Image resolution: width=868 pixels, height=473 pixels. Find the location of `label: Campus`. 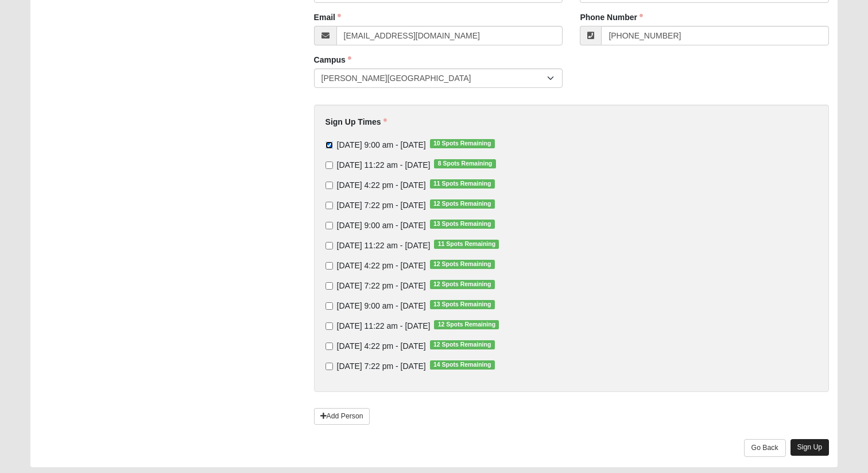

label: Campus is located at coordinates (332, 59).